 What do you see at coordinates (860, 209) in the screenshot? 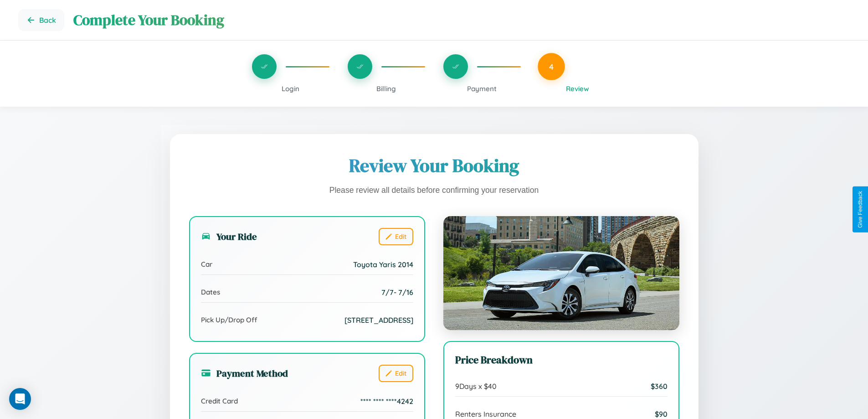
I see `div: Give Feedback` at bounding box center [860, 209].